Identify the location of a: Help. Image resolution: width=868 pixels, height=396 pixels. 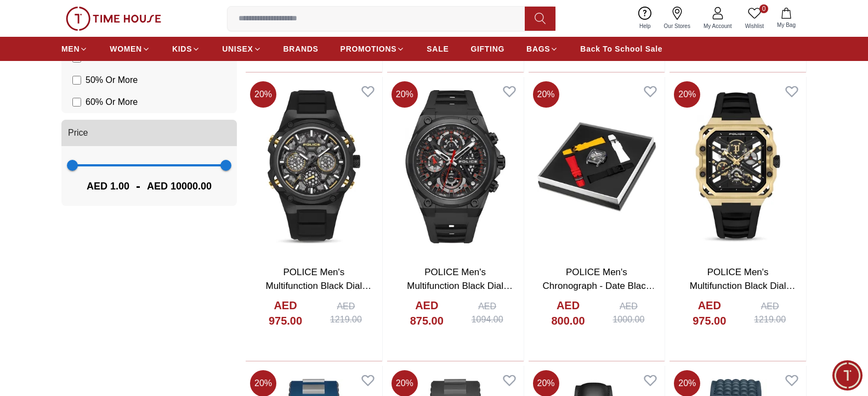
(644, 18).